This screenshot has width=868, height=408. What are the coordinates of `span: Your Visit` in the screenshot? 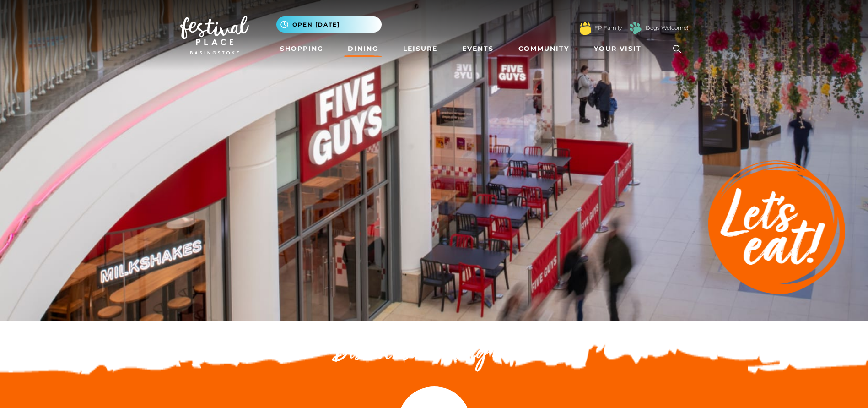 It's located at (618, 49).